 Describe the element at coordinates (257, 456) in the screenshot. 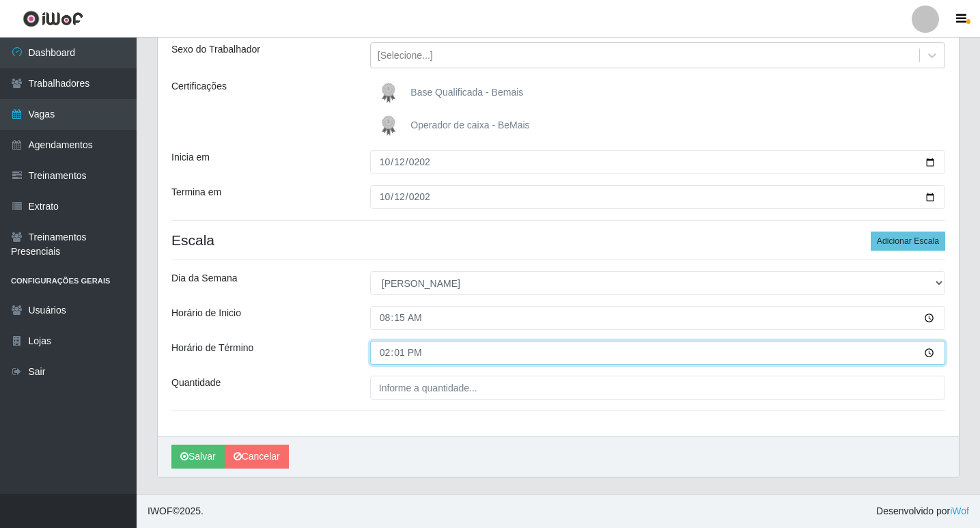

I see `a: Cancelar` at that location.